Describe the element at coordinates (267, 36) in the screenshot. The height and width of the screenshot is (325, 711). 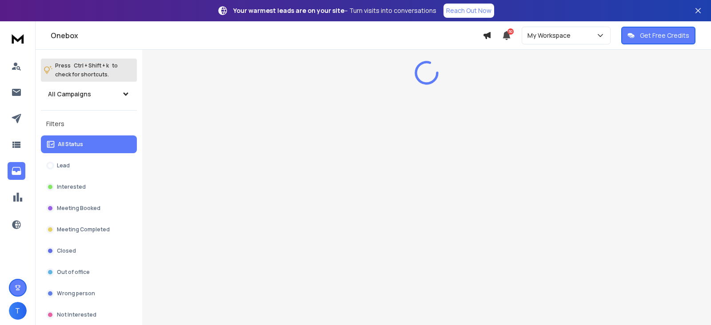
I see `h1: Onebox` at that location.